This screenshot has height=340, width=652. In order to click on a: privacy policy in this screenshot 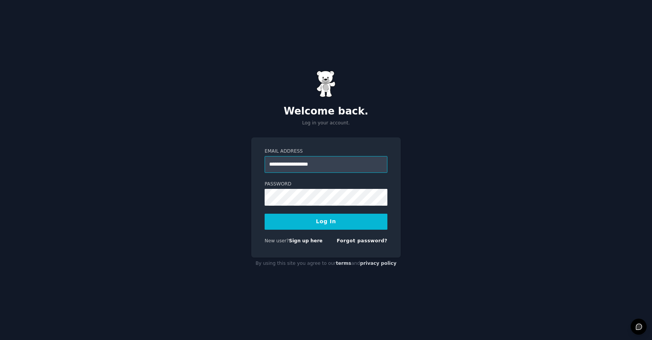, I will do `click(378, 263)`.